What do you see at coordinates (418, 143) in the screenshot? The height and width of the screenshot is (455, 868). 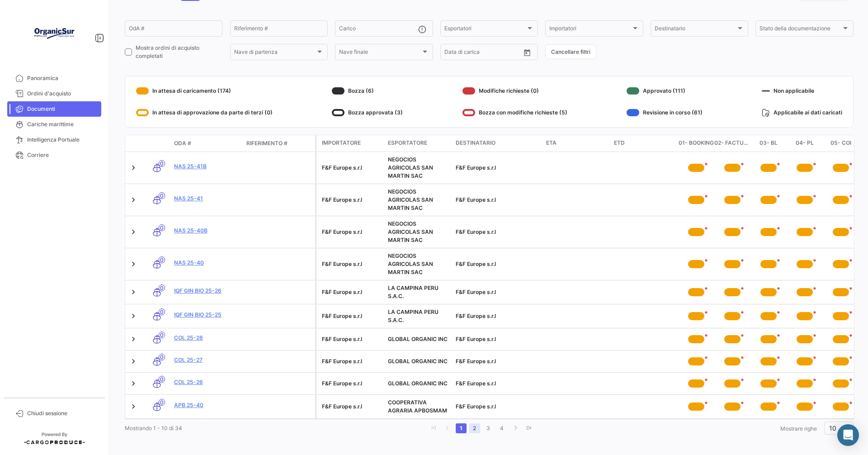 I see `datatable-header-cell: Esportatore` at bounding box center [418, 143].